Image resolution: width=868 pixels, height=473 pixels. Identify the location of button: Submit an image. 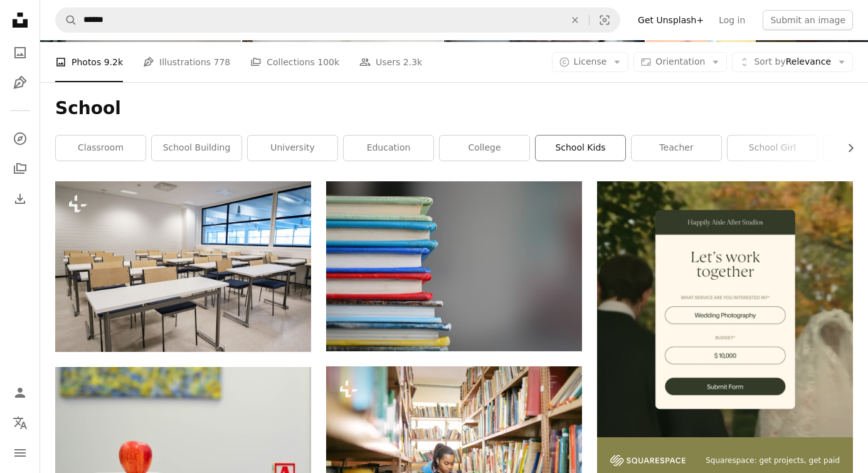
(808, 20).